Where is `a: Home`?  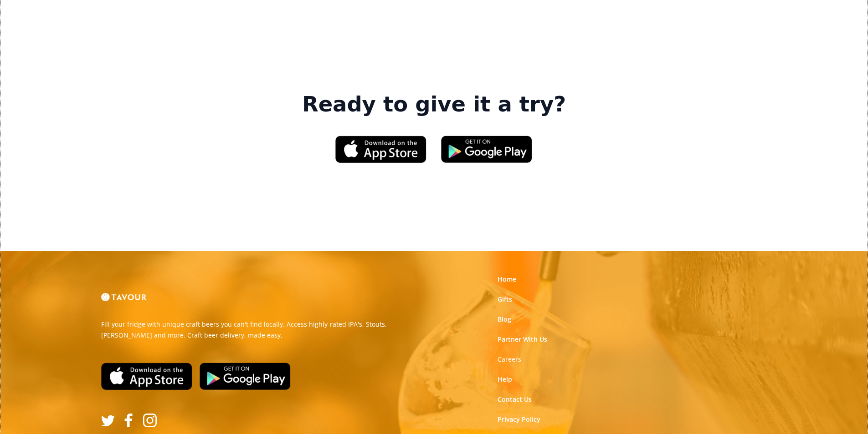 a: Home is located at coordinates (506, 280).